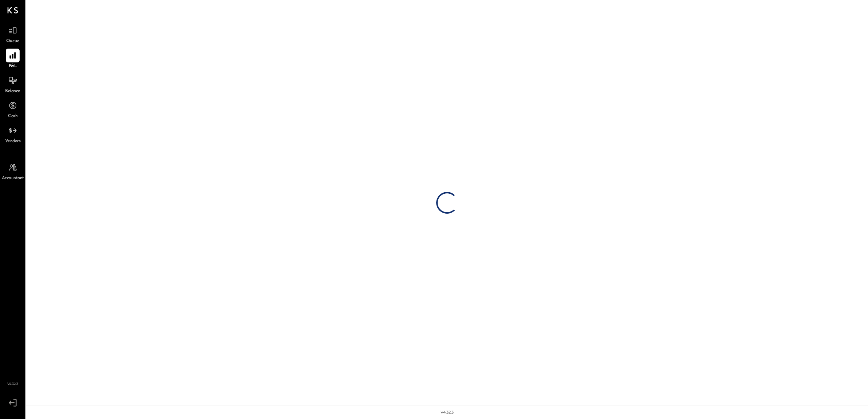  What do you see at coordinates (13, 117) in the screenshot?
I see `span: Cash` at bounding box center [13, 117].